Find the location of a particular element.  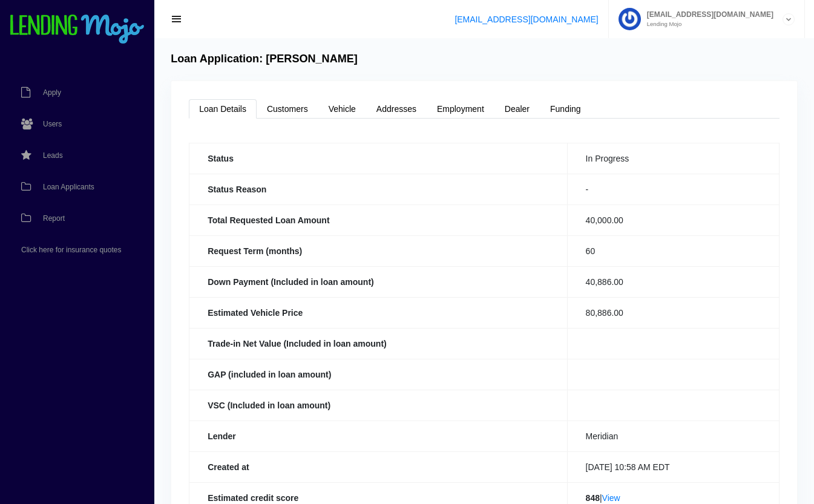

td: Meridian is located at coordinates (673, 436).